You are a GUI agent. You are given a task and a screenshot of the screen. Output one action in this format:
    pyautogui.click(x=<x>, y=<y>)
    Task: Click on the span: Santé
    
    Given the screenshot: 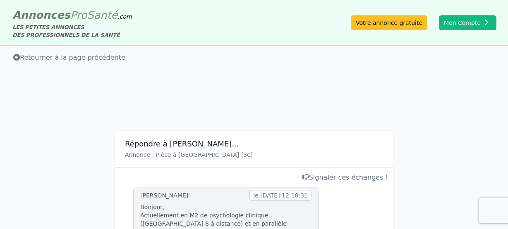 What is the action you would take?
    pyautogui.click(x=102, y=15)
    